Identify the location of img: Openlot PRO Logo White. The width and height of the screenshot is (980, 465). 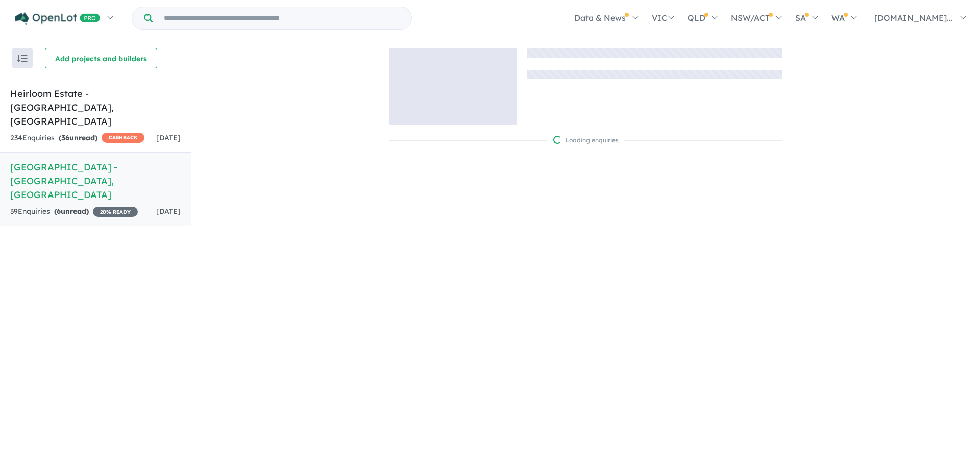
(57, 18).